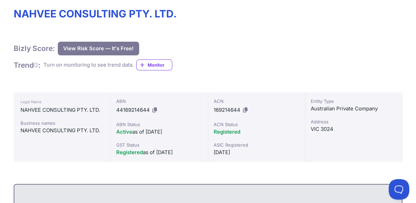 The height and width of the screenshot is (203, 416). I want to click on span: 169214644, so click(227, 110).